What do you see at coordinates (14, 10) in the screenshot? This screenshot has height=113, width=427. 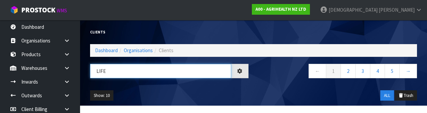 I see `img: cube-alt.png` at bounding box center [14, 10].